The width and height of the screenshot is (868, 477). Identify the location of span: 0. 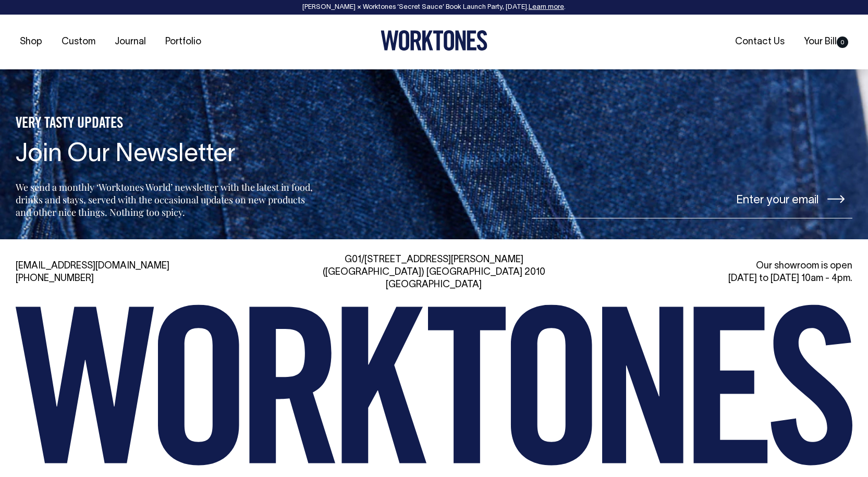
(843, 42).